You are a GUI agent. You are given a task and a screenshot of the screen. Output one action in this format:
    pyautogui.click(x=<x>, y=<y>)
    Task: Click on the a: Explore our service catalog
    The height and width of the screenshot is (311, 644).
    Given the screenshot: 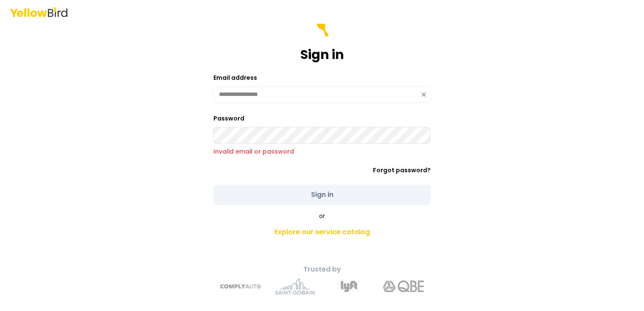 What is the action you would take?
    pyautogui.click(x=322, y=232)
    